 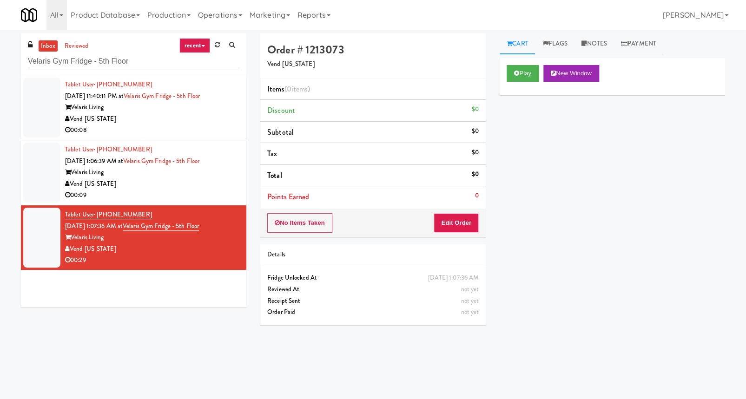 I want to click on button: Play, so click(x=523, y=73).